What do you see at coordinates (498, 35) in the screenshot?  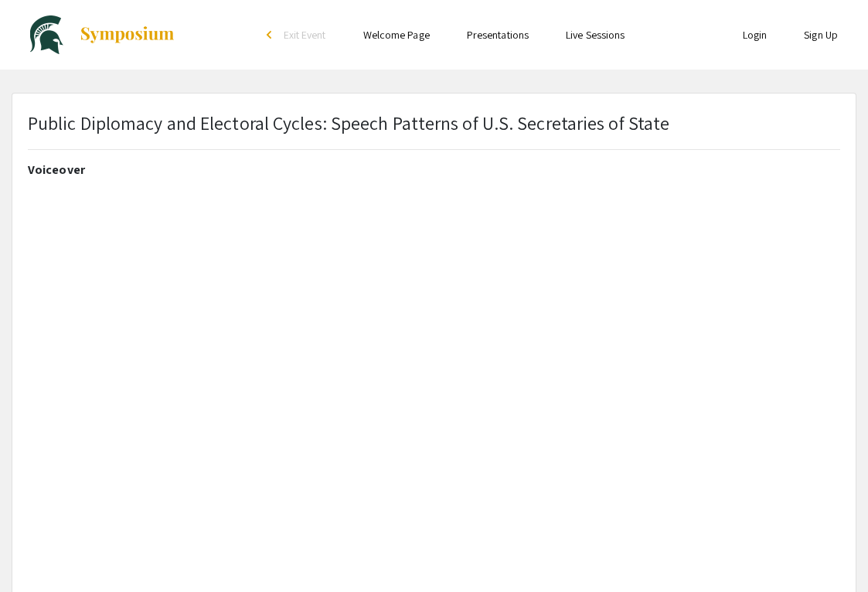 I see `a: Presentations` at bounding box center [498, 35].